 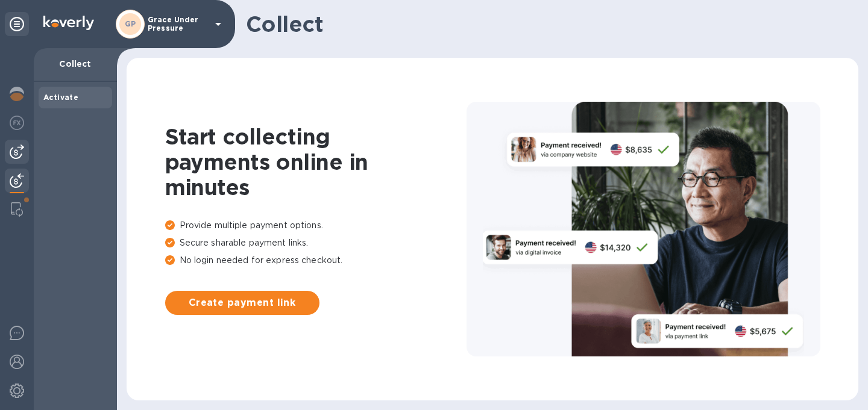 What do you see at coordinates (61, 97) in the screenshot?
I see `b: Activate` at bounding box center [61, 97].